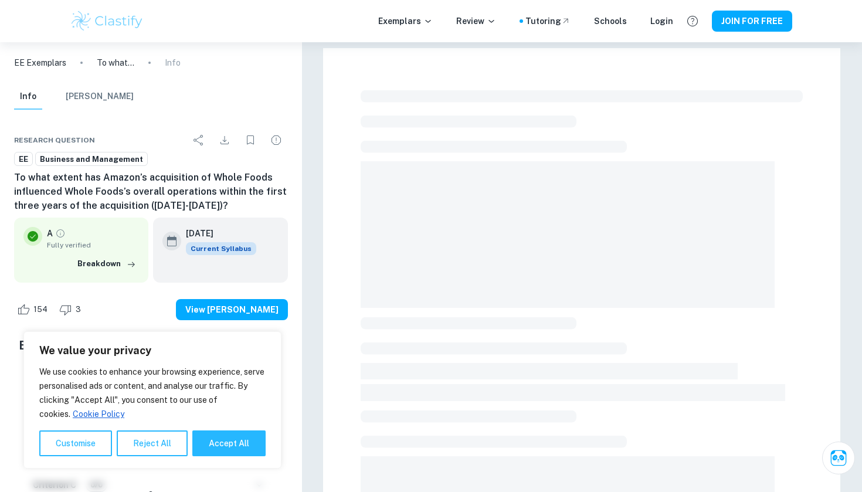 Image resolution: width=862 pixels, height=492 pixels. Describe the element at coordinates (60, 233) in the screenshot. I see `a: Grade fully verified` at that location.